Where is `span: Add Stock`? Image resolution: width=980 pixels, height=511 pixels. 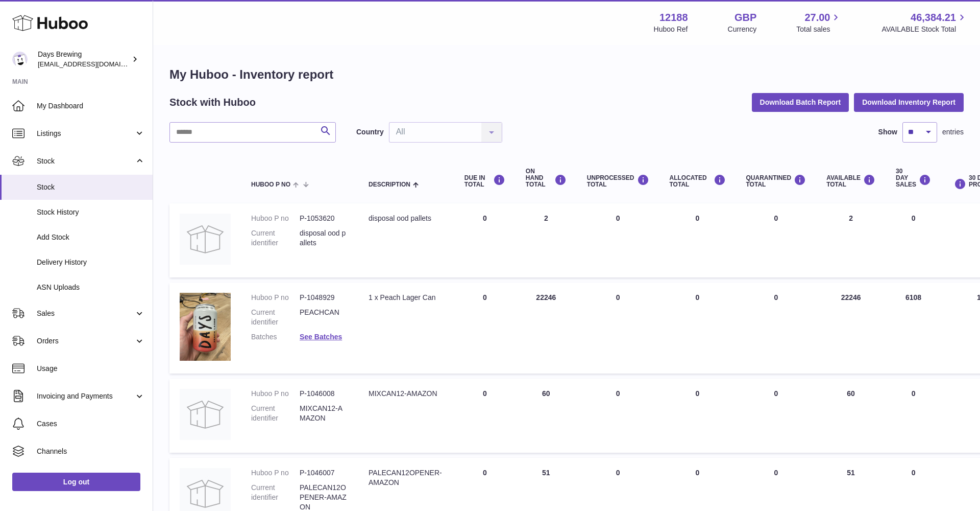
span: Add Stock is located at coordinates (91, 237).